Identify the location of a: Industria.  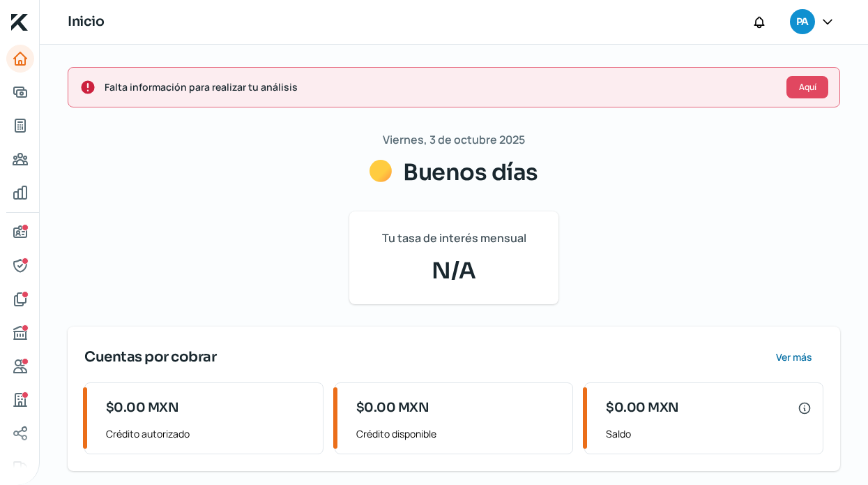
(20, 400).